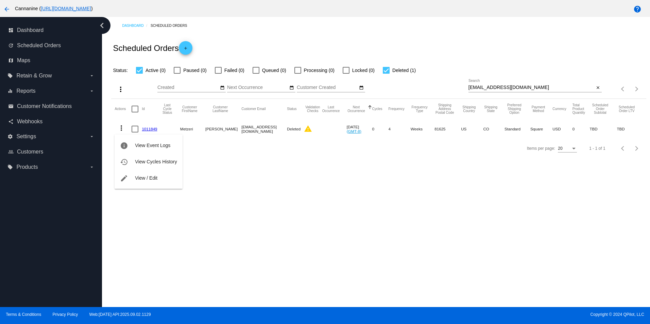  I want to click on mat-icon: history, so click(124, 162).